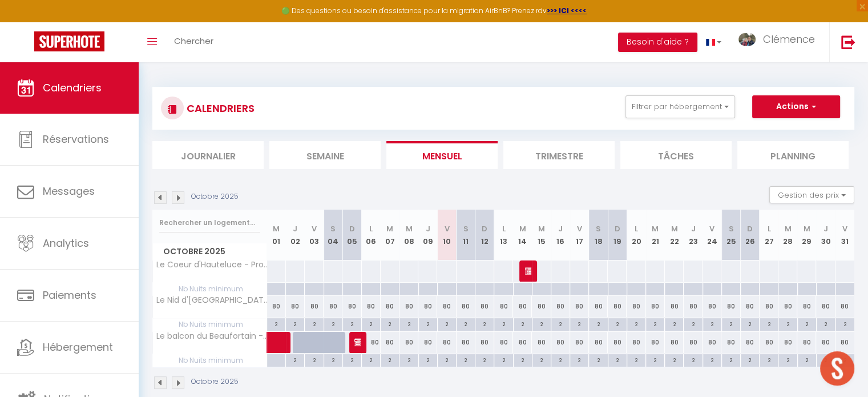 The height and width of the screenshot is (397, 868). What do you see at coordinates (371, 234) in the screenshot?
I see `th: 06` at bounding box center [371, 234].